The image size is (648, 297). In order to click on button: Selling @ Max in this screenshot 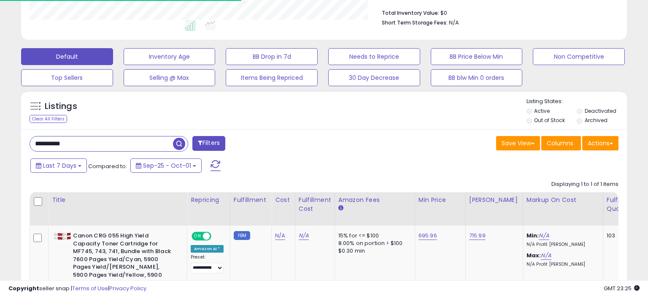, I will do `click(170, 78)`.